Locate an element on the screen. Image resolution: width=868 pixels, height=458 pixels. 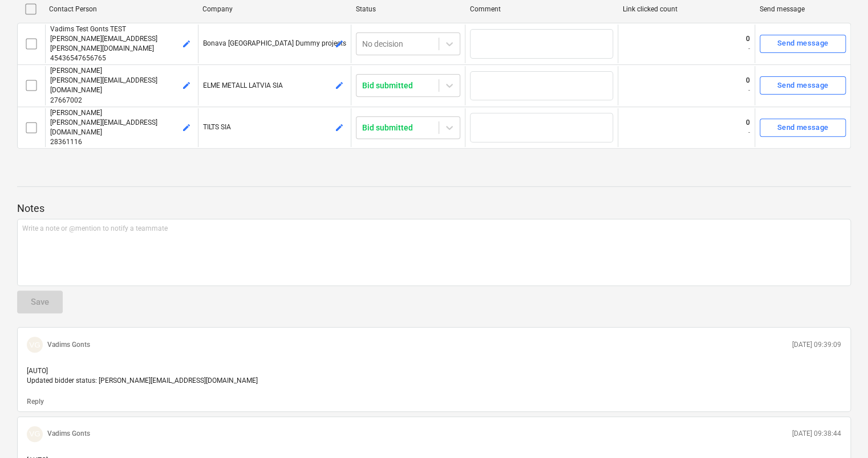
div: Company is located at coordinates (274, 9).